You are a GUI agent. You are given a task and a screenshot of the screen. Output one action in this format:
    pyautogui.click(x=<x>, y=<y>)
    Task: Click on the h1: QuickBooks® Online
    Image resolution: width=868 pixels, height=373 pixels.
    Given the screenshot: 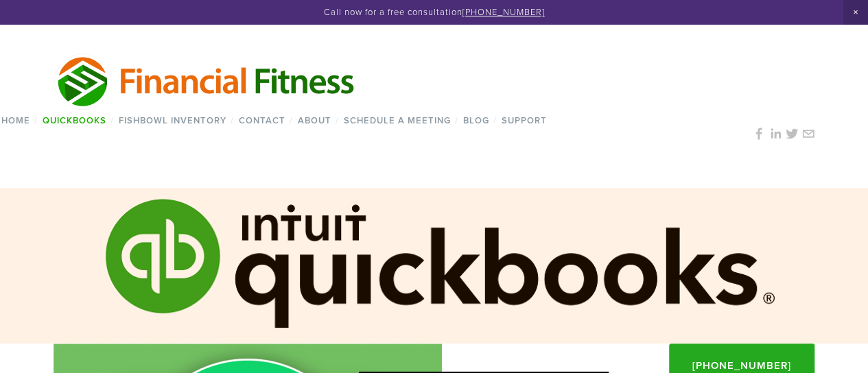 What is the action you would take?
    pyautogui.click(x=434, y=265)
    